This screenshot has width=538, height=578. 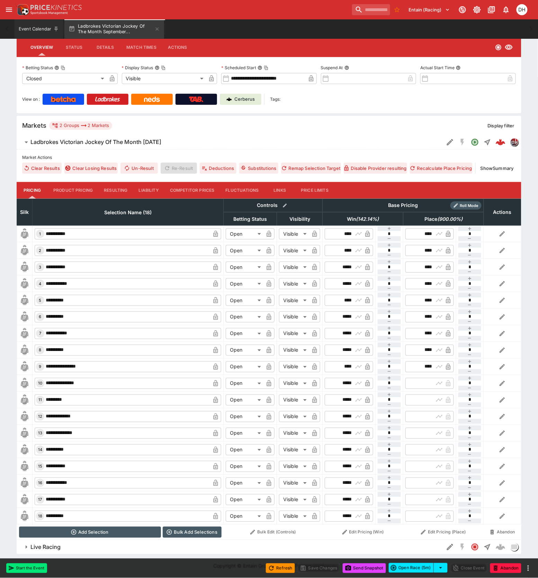 What do you see at coordinates (397, 10) in the screenshot?
I see `button: No Bookmarks` at bounding box center [397, 10].